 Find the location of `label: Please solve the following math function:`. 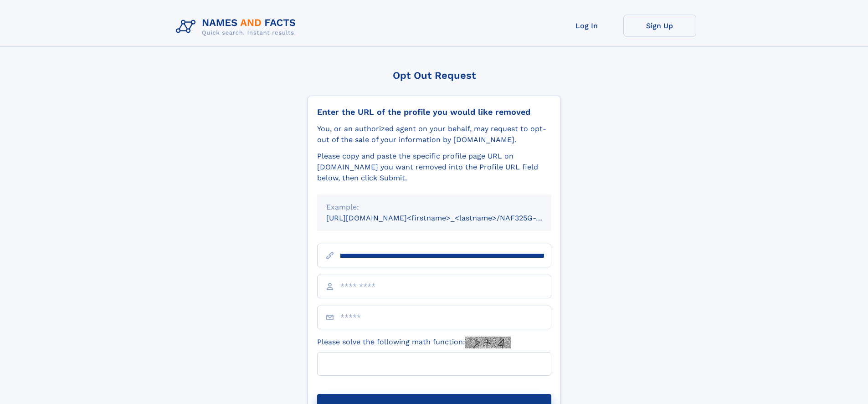

label: Please solve the following math function: is located at coordinates (414, 343).